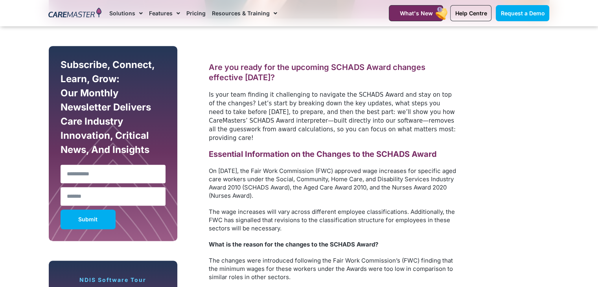 The image size is (598, 287). I want to click on span: Is your team finding it challenging to navigate the SCHADS Award and stay on top of the changes? ..., so click(332, 116).